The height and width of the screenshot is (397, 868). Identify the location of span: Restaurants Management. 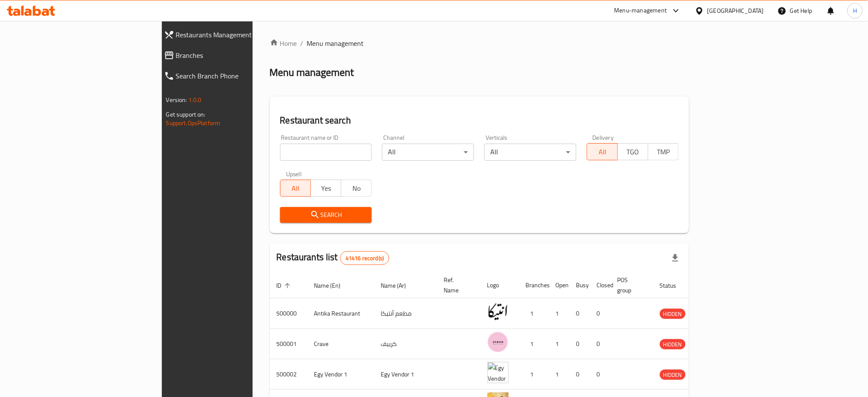
(238, 35).